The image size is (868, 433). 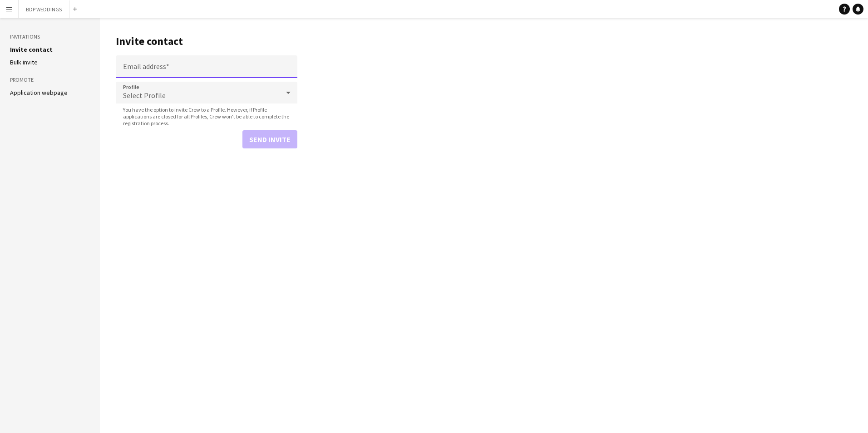 What do you see at coordinates (50, 37) in the screenshot?
I see `h3: Invitations` at bounding box center [50, 37].